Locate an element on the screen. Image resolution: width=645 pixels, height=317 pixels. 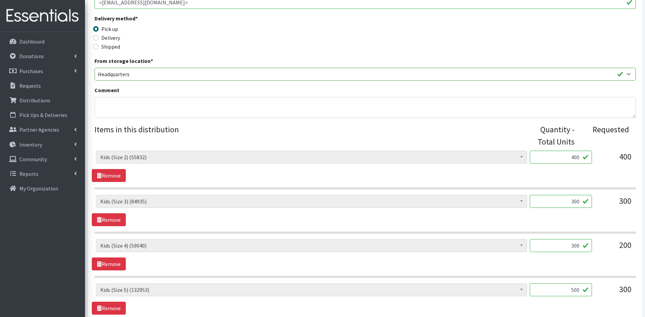
legend: Delivery method is located at coordinates (162, 19).